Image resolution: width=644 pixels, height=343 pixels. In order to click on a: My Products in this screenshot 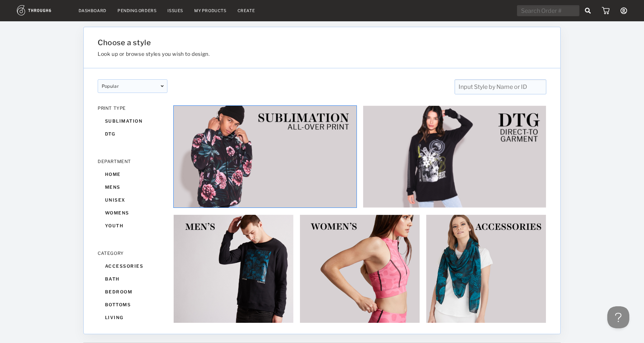, I will do `click(210, 10)`.